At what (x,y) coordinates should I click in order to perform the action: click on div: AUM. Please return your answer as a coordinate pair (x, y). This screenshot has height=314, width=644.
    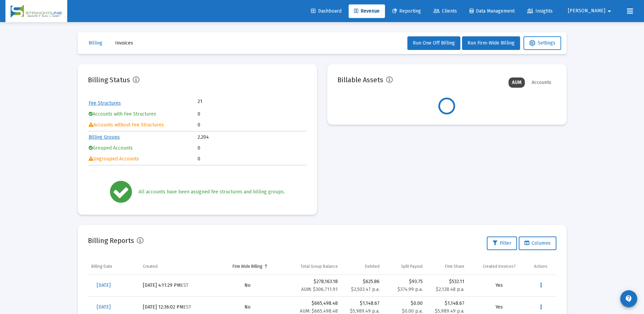
    Looking at the image, I should click on (517, 83).